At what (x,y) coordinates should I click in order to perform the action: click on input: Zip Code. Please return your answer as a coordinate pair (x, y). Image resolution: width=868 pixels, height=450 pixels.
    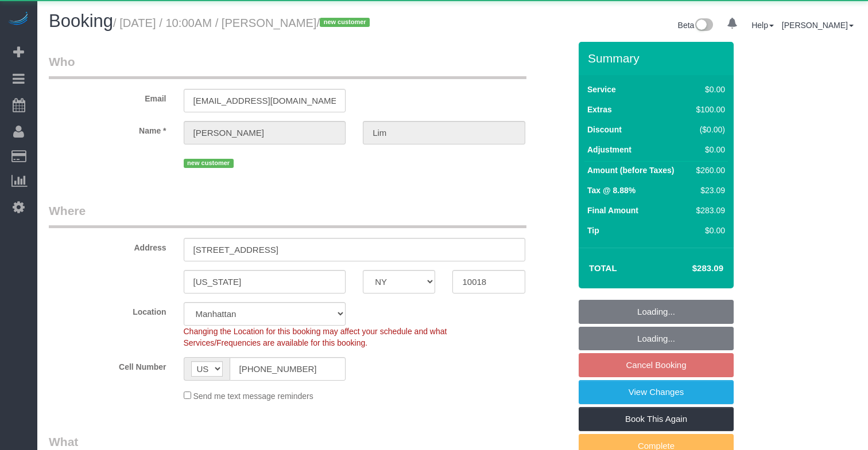
    Looking at the image, I should click on (488, 281).